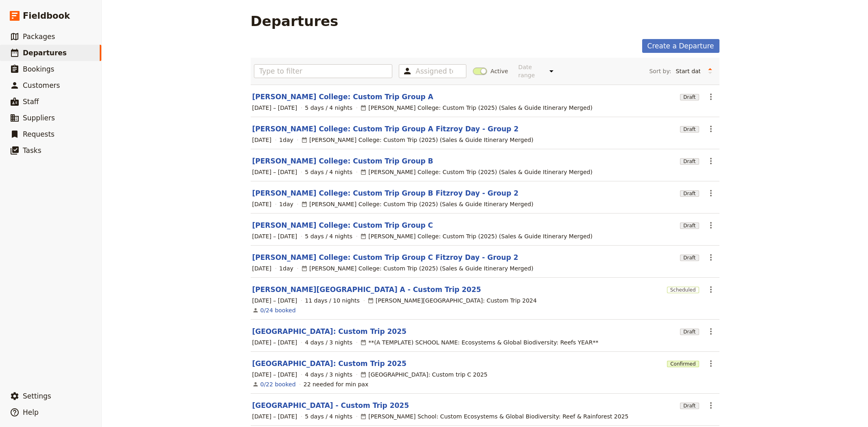 This screenshot has height=427, width=868. What do you see at coordinates (39, 37) in the screenshot?
I see `span: Packages` at bounding box center [39, 37].